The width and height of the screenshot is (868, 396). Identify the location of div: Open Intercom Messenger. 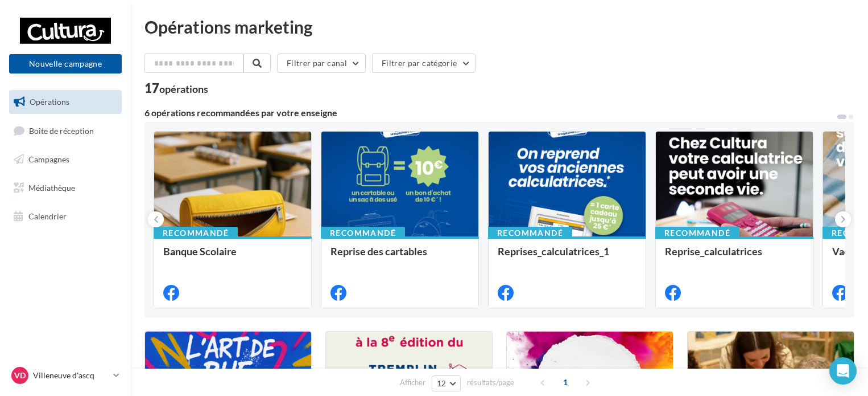
(843, 371).